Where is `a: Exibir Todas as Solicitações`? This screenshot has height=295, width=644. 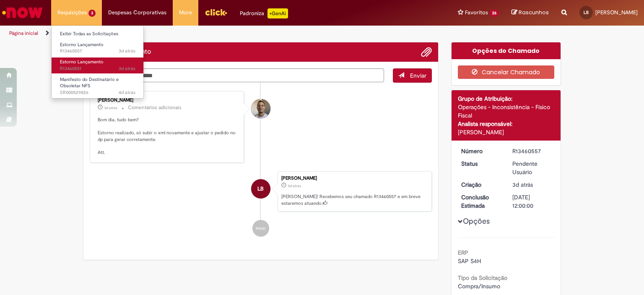
a: Exibir Todas as Solicitações is located at coordinates (98, 34).